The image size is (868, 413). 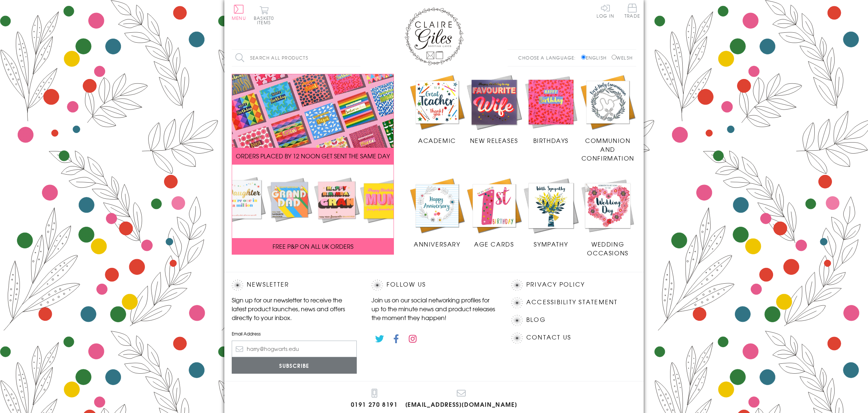 I want to click on label: Welsh, so click(x=621, y=58).